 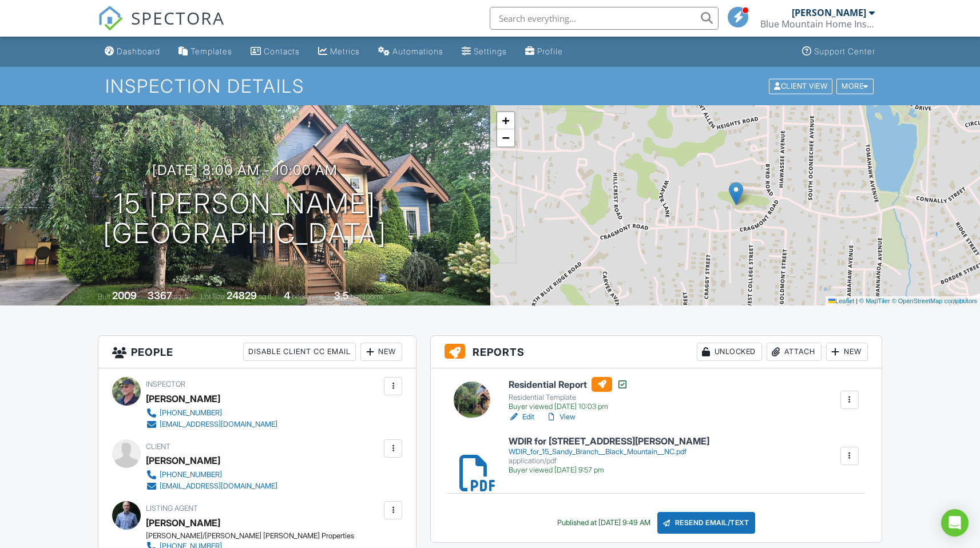 I want to click on div: WDIR_for_15_Sandy_Branch__Black_Mountain__NC.pdf, so click(x=609, y=452).